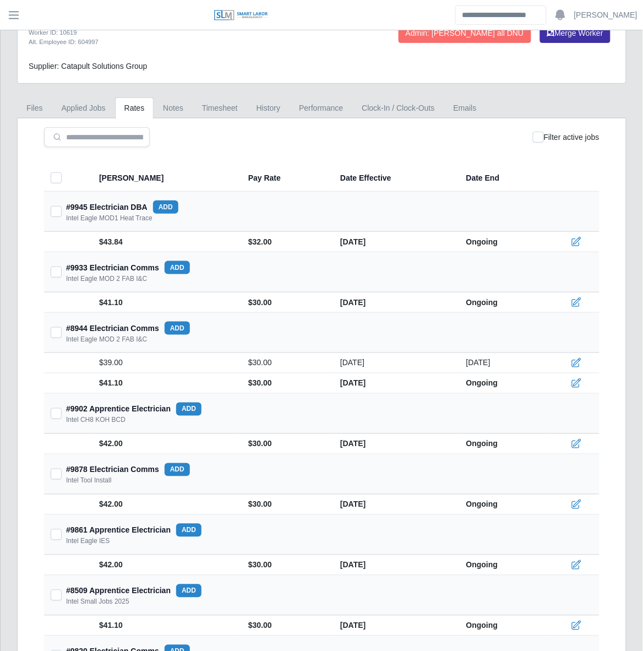  What do you see at coordinates (128, 268) in the screenshot?
I see `div: #9933 Electrician Comms` at bounding box center [128, 268].